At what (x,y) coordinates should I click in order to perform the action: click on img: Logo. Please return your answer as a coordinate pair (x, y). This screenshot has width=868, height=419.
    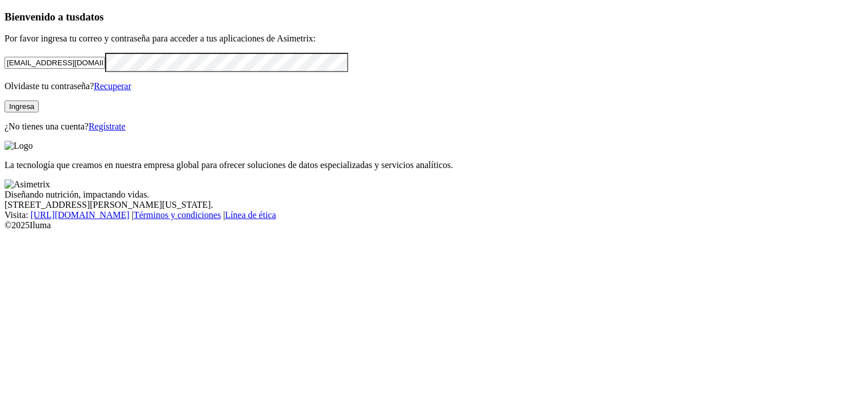
    Looking at the image, I should click on (19, 146).